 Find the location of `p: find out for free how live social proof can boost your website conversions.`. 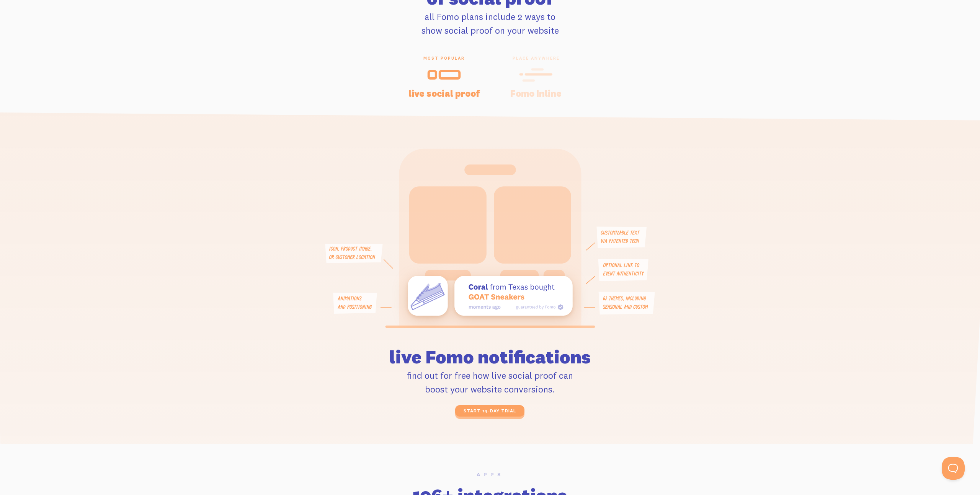

p: find out for free how live social proof can boost your website conversions. is located at coordinates (489, 382).